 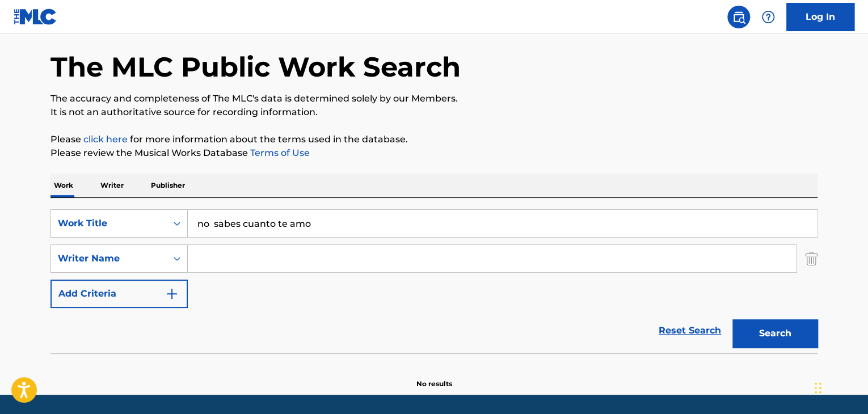 I want to click on div: Help, so click(x=768, y=17).